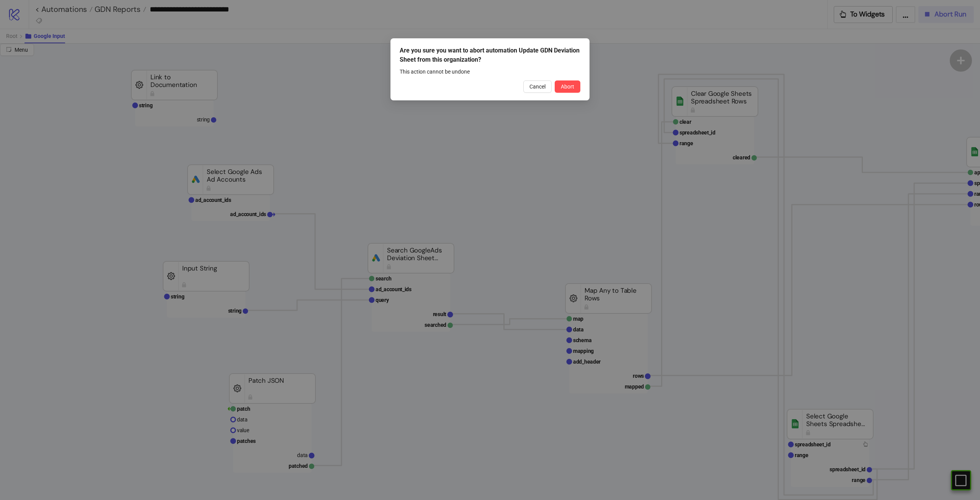 This screenshot has height=500, width=980. Describe the element at coordinates (537, 86) in the screenshot. I see `span: Cancel` at that location.